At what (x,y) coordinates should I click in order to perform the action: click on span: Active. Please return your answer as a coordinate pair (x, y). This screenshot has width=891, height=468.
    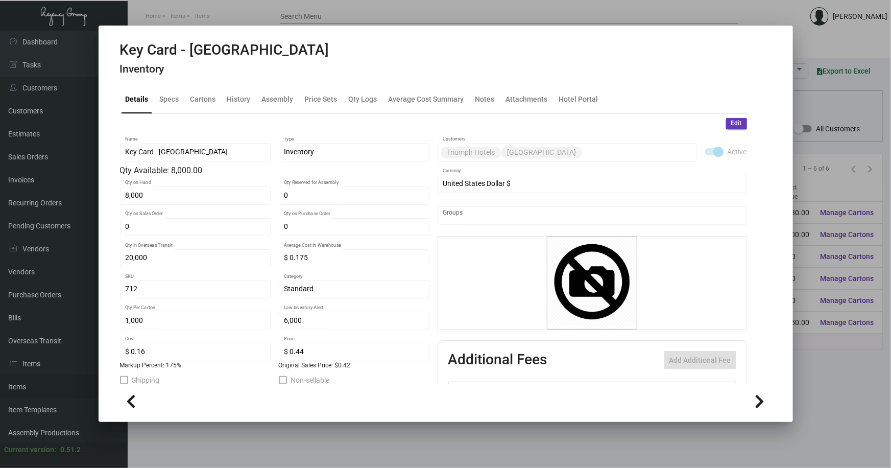
    Looking at the image, I should click on (737, 152).